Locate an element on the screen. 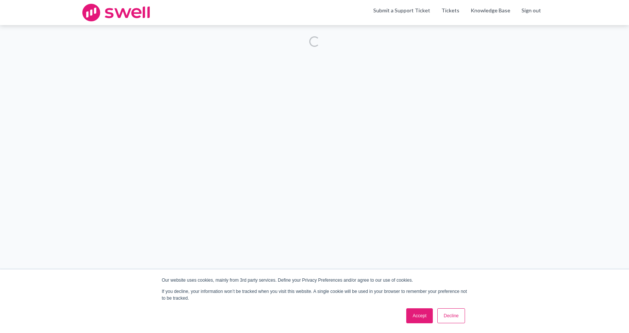 The height and width of the screenshot is (333, 629). p: Our website uses cookies, mainly from 3rd party services. Define your Privacy Preferences and/or ... is located at coordinates (315, 280).